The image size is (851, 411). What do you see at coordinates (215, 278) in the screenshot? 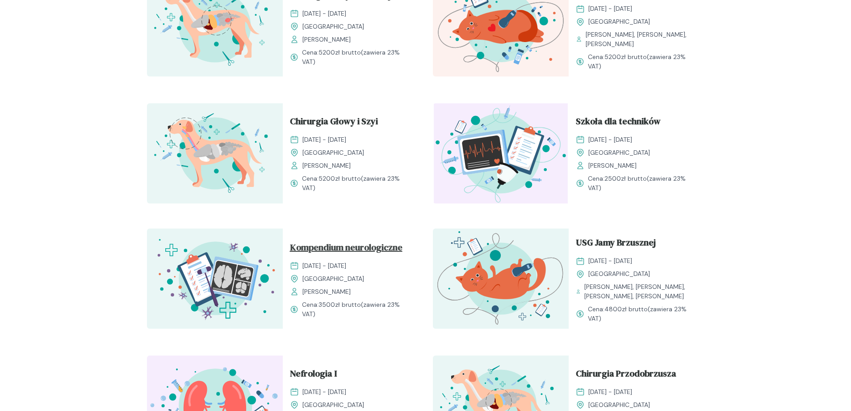
I see `img: Z2B805bqstJ98kzs_Neuro_T.svg` at bounding box center [215, 278].